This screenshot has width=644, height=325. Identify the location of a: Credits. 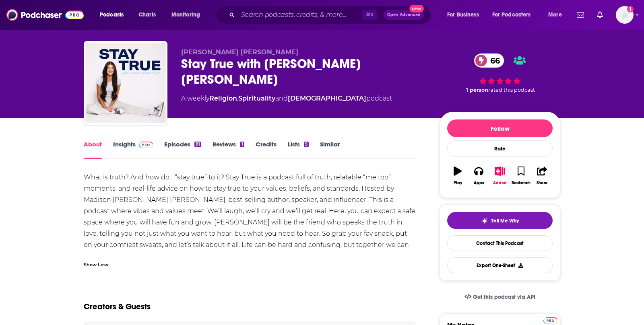
(266, 150).